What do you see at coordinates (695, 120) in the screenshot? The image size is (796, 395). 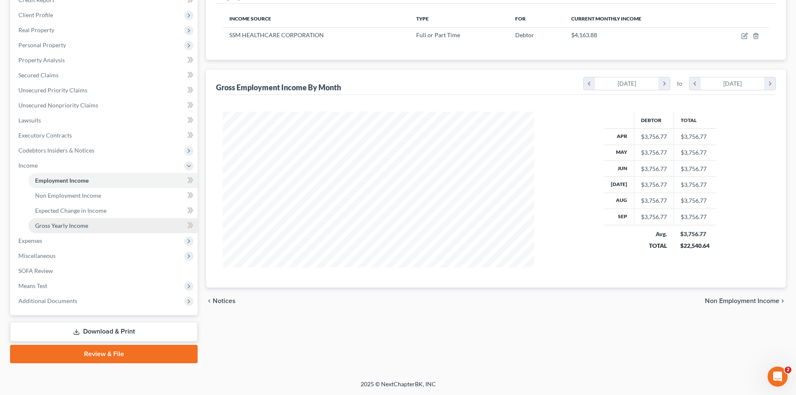 I see `th: Total` at bounding box center [695, 120].